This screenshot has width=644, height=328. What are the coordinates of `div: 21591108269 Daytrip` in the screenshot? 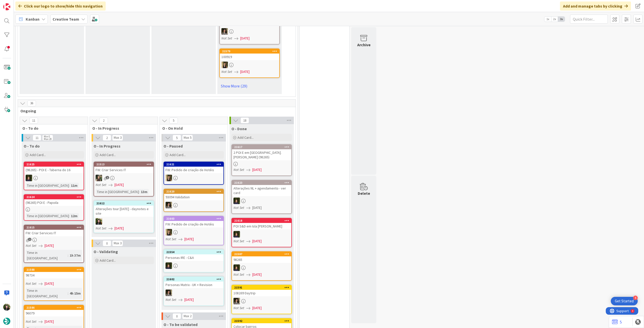 It's located at (262, 291).